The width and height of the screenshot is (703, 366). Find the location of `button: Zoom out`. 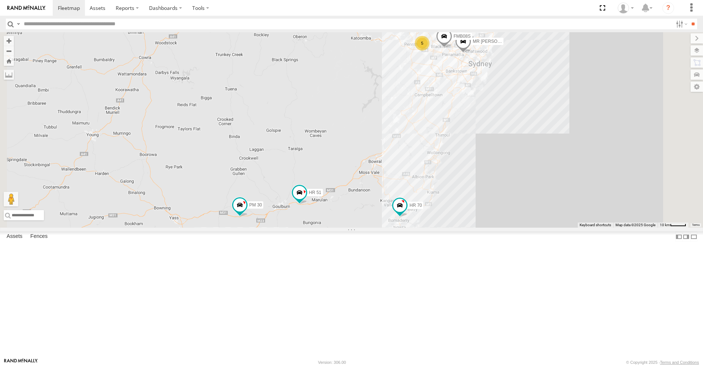

button: Zoom out is located at coordinates (9, 51).